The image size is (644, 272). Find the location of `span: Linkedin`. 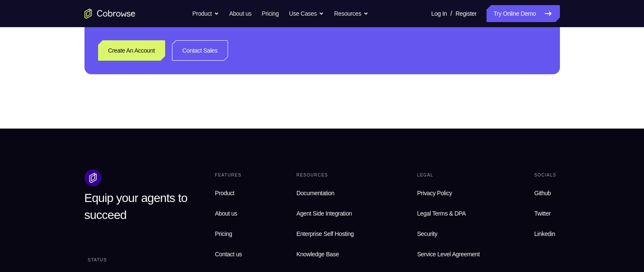

span: Linkedin is located at coordinates (544, 234).